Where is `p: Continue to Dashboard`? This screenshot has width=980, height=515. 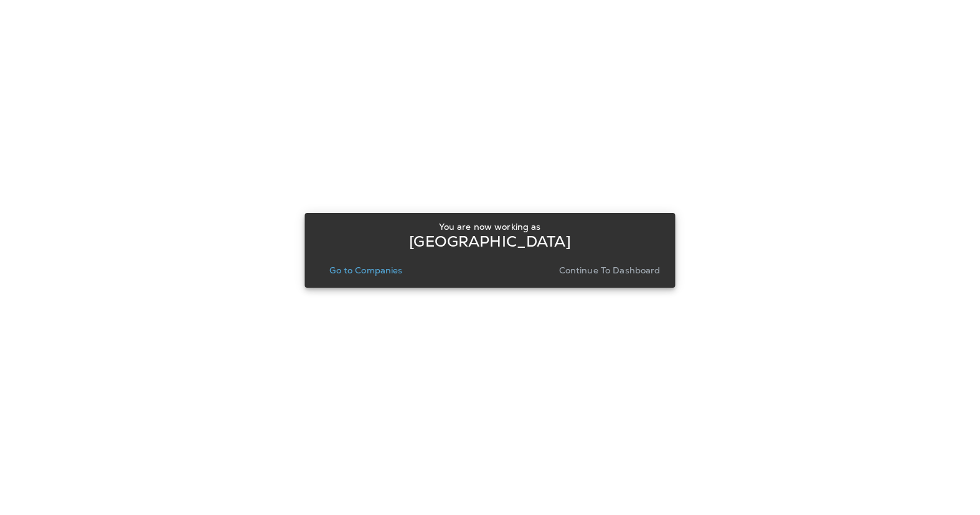 p: Continue to Dashboard is located at coordinates (610, 270).